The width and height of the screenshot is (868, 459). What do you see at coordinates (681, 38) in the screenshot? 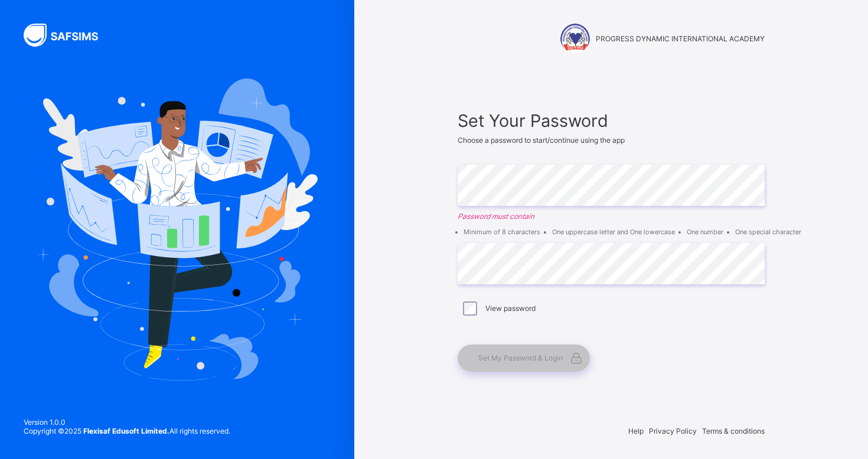
I see `span: PROGRESS DYNAMIC INTERNATIONAL ACADEMY` at bounding box center [681, 38].